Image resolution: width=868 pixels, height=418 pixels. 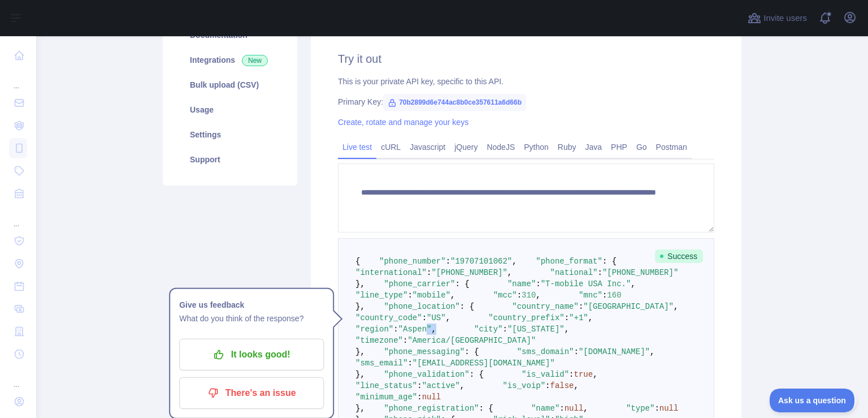 What do you see at coordinates (374, 329) in the screenshot?
I see `span: "region"` at bounding box center [374, 329].